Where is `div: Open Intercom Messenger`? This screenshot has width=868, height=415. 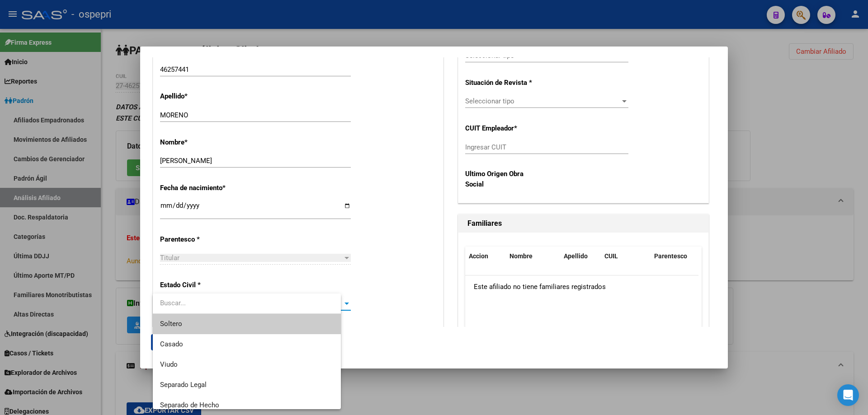 div: Open Intercom Messenger is located at coordinates (848, 395).